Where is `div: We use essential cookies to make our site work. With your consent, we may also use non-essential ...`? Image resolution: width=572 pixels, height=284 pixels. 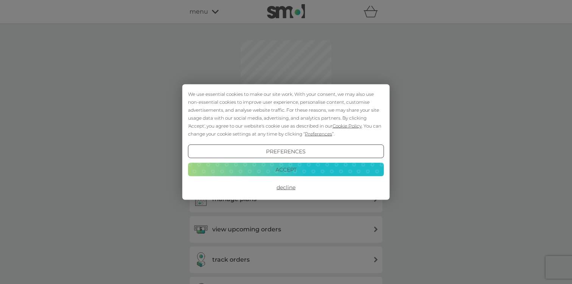
div: We use essential cookies to make our site work. With your consent, we may also use non-essential ... is located at coordinates (286, 114).